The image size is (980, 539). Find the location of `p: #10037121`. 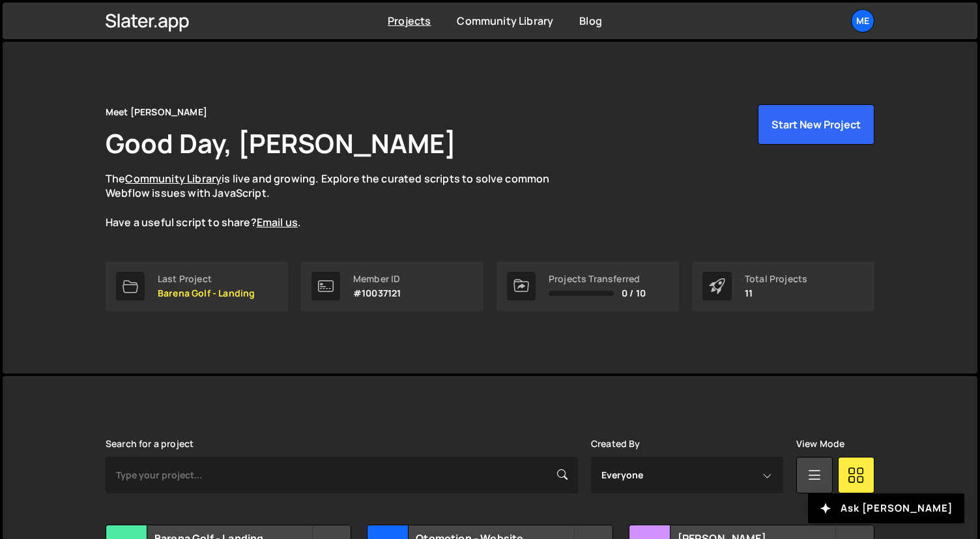

p: #10037121 is located at coordinates (377, 294).